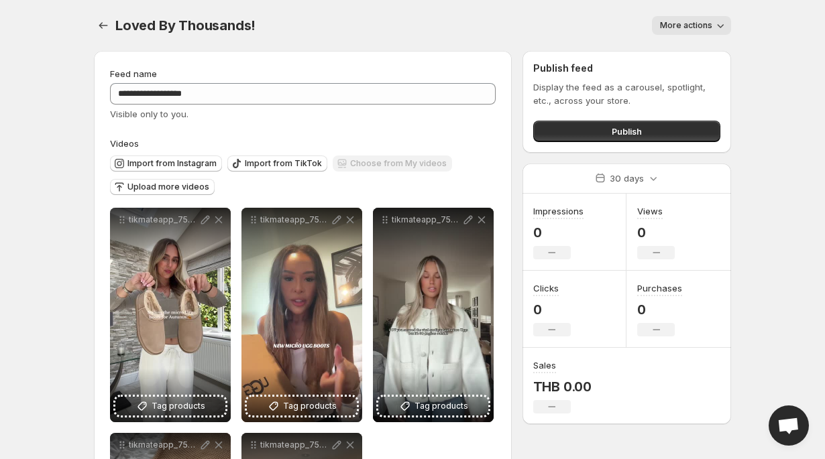 The height and width of the screenshot is (459, 825). Describe the element at coordinates (162, 187) in the screenshot. I see `button: Upload more videos` at that location.